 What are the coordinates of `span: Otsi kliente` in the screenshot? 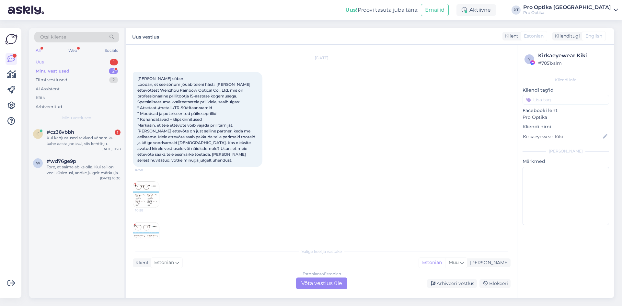 It's located at (53, 37).